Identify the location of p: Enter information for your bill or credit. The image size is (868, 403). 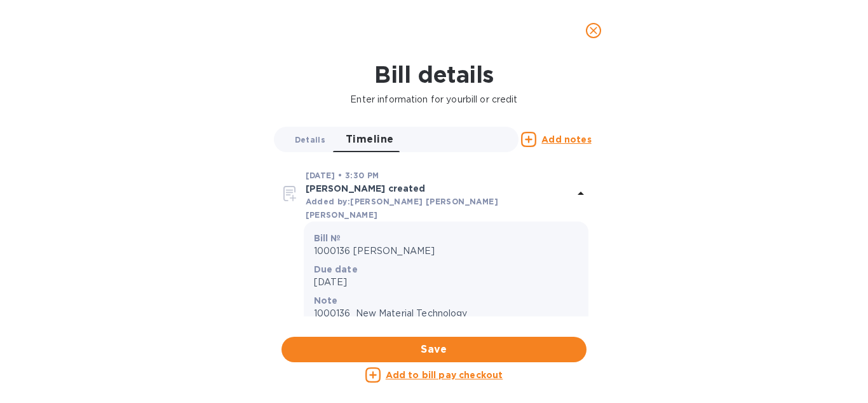
(434, 99).